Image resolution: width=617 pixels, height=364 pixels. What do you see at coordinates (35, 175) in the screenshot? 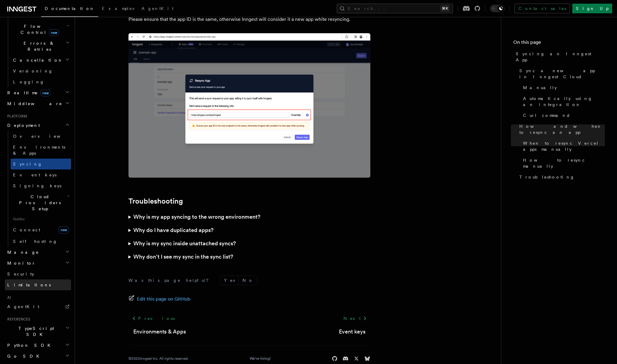
I see `span: Event keys` at bounding box center [35, 175].